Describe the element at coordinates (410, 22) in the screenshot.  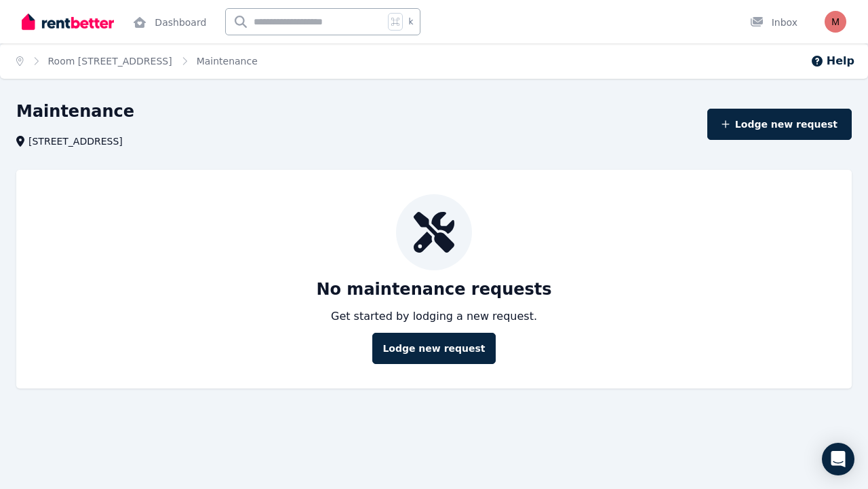
I see `span: k` at that location.